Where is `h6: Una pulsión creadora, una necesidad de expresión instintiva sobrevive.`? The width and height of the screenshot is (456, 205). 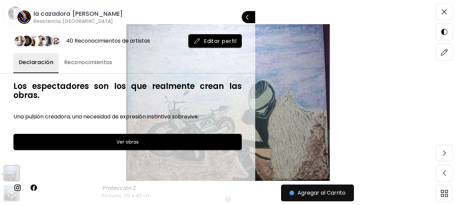
h6: Una pulsión creadora, una necesidad de expresión instintiva sobrevive. is located at coordinates (128, 117).